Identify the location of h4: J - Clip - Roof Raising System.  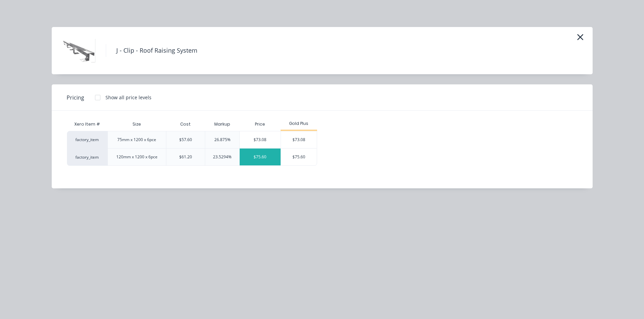
(157, 50).